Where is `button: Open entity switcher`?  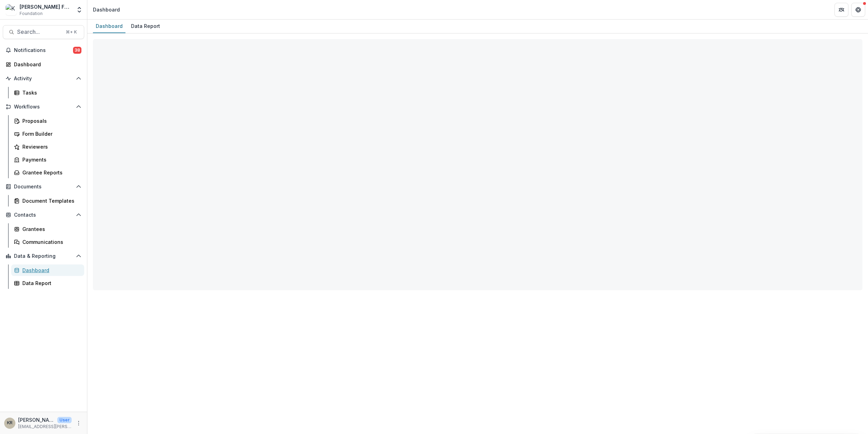
button: Open entity switcher is located at coordinates (80, 10).